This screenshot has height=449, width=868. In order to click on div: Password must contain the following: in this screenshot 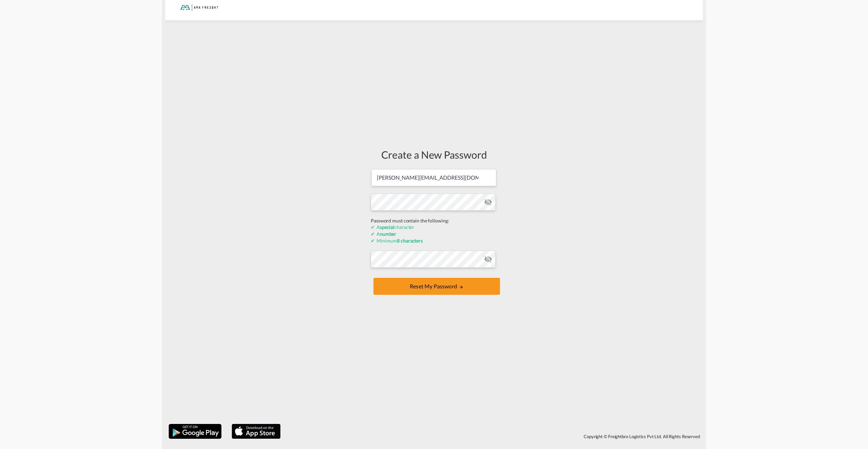, I will do `click(434, 221)`.